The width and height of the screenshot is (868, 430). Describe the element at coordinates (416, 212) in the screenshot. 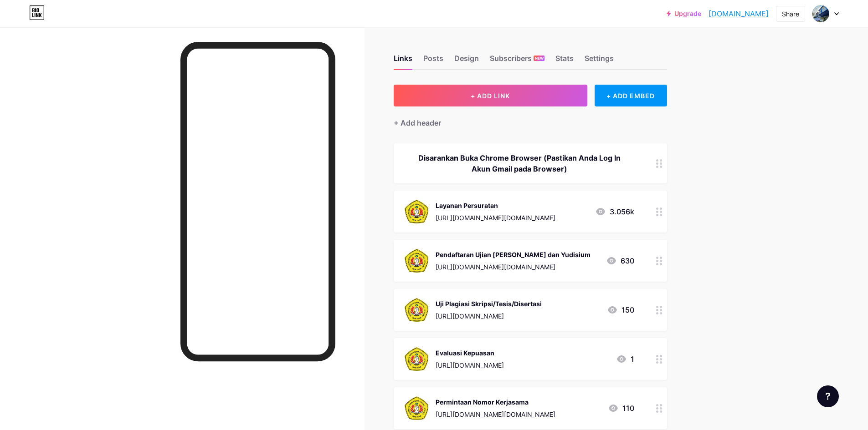

I see `img: Layanan Persuratan` at that location.